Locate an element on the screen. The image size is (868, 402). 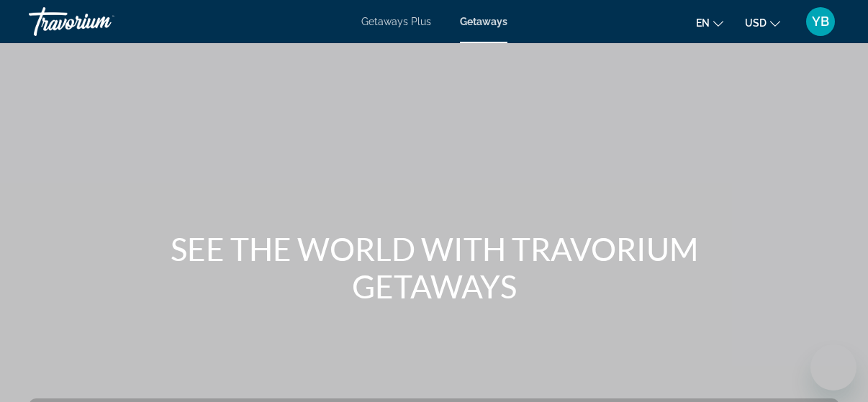
button: Change language is located at coordinates (710, 23).